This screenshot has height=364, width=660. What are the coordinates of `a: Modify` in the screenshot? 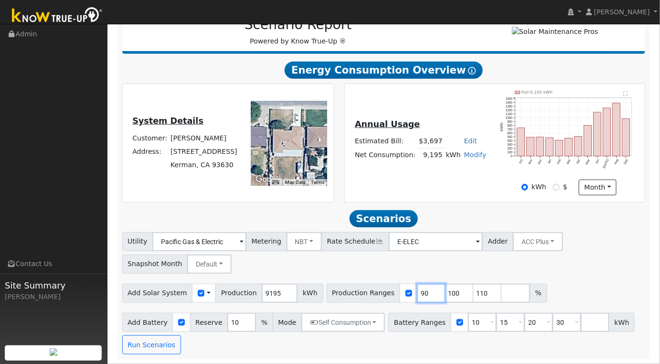 It's located at (475, 155).